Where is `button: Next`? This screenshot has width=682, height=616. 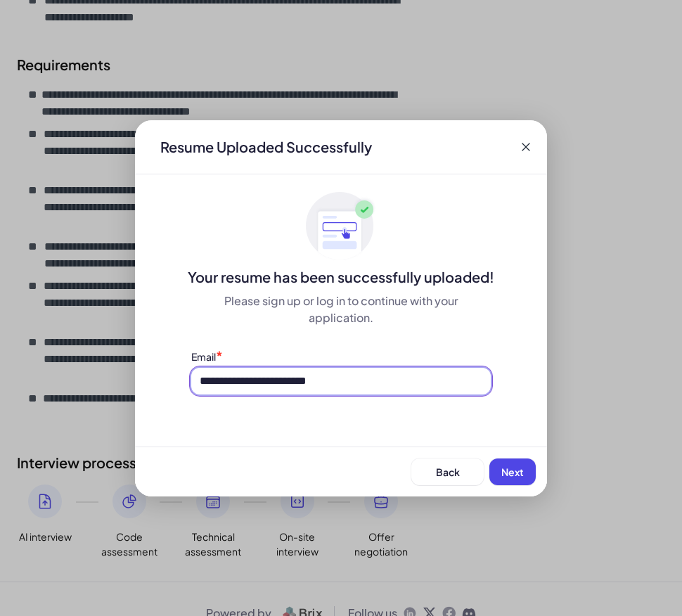 button: Next is located at coordinates (513, 472).